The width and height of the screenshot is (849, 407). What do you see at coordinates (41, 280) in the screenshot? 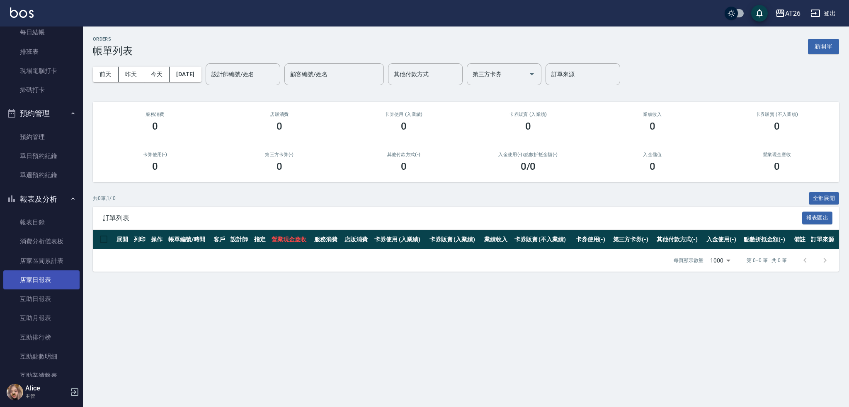
I see `a: 店家日報表` at bounding box center [41, 280].